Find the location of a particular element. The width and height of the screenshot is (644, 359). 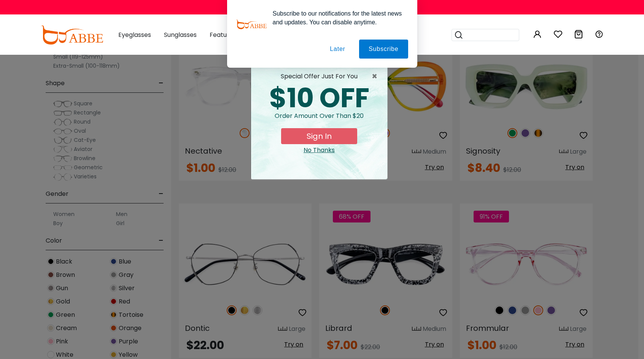

button: Close is located at coordinates (376, 76).